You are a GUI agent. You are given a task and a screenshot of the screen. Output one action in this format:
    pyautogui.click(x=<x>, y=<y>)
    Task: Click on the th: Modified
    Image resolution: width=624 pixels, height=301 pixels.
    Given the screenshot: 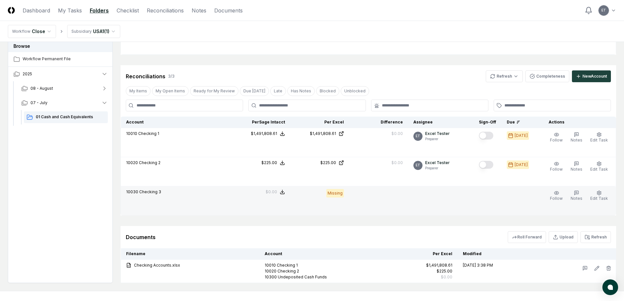 What is the action you would take?
    pyautogui.click(x=496, y=254)
    